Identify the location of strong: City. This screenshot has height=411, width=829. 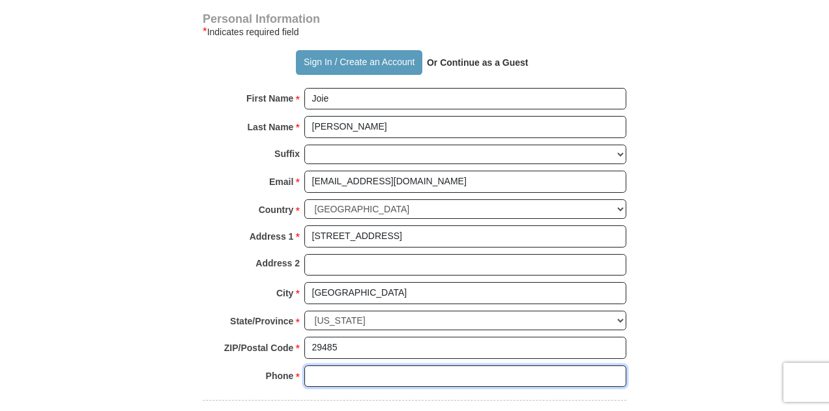
(285, 293).